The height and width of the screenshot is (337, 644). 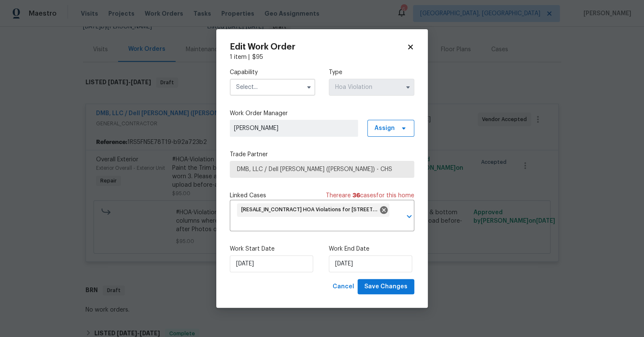 What do you see at coordinates (318, 47) in the screenshot?
I see `h2: Edit Work Order` at bounding box center [318, 47].